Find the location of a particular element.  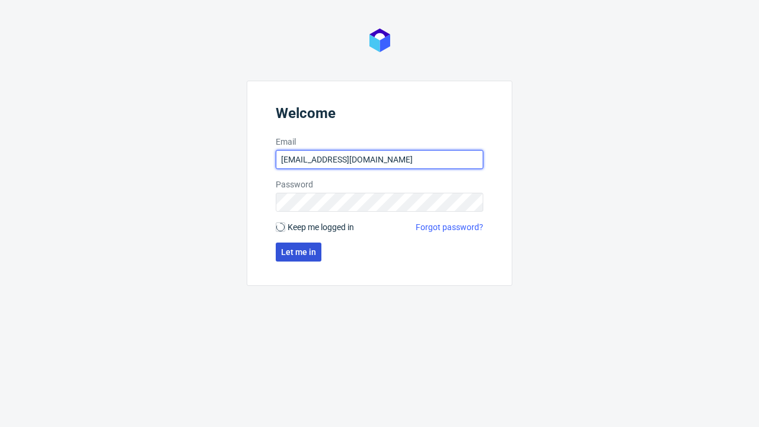

header: Welcome is located at coordinates (379, 116).